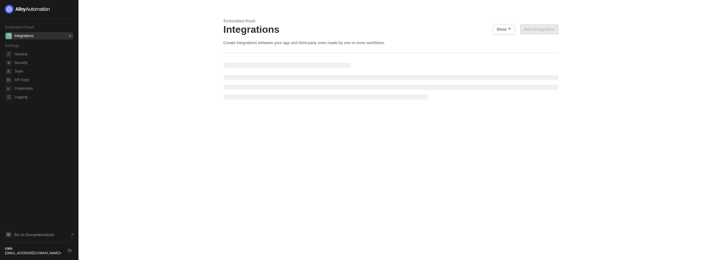  I want to click on span: document-arrow, so click(72, 235).